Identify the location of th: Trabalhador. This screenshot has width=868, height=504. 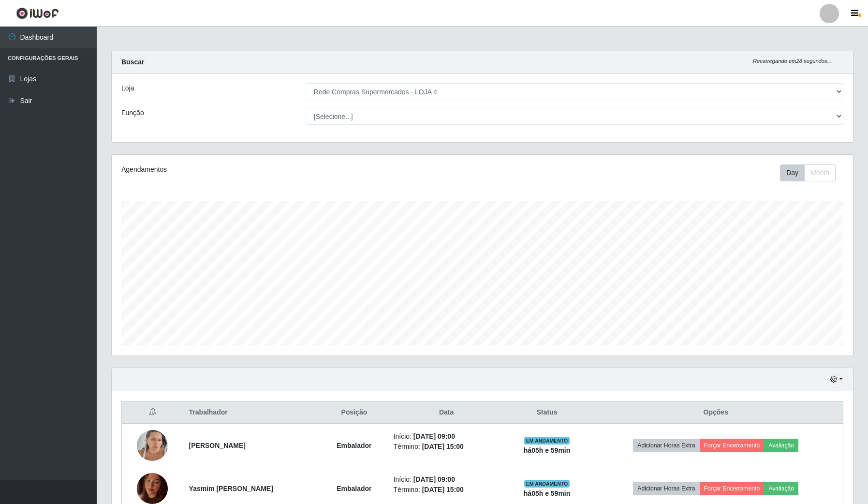
(252, 412).